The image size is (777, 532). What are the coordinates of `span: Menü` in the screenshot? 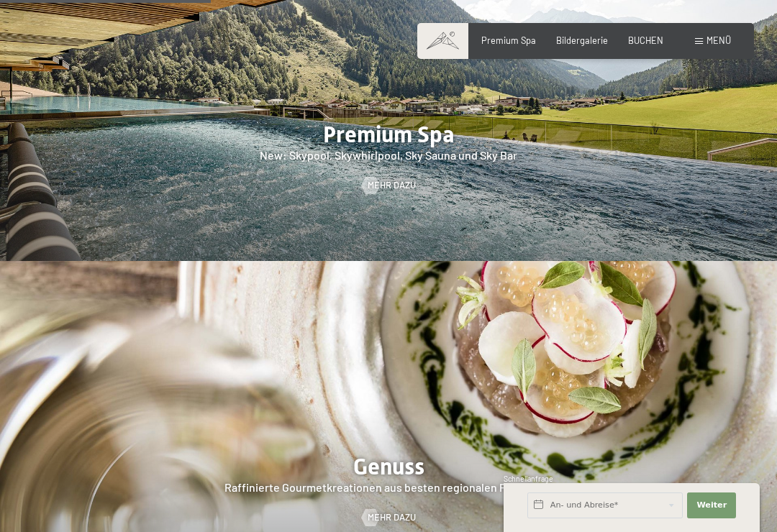 It's located at (719, 40).